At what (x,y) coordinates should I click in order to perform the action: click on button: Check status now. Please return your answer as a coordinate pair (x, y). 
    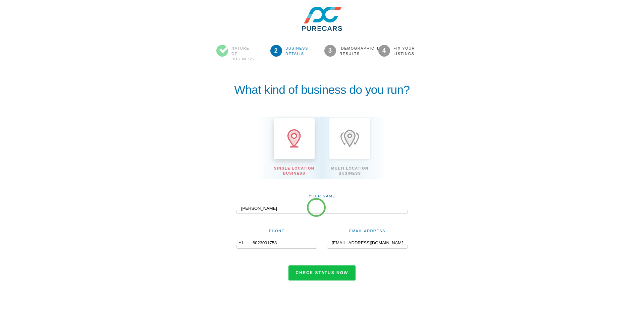
    Looking at the image, I should click on (322, 273).